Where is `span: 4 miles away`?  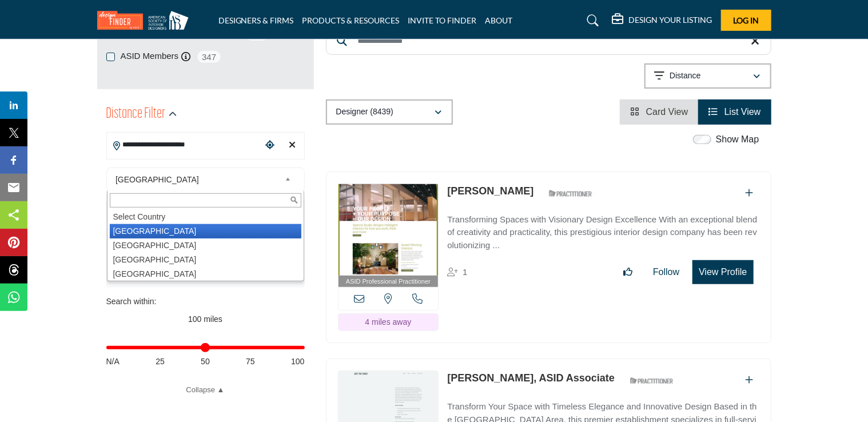 span: 4 miles away is located at coordinates (388, 322).